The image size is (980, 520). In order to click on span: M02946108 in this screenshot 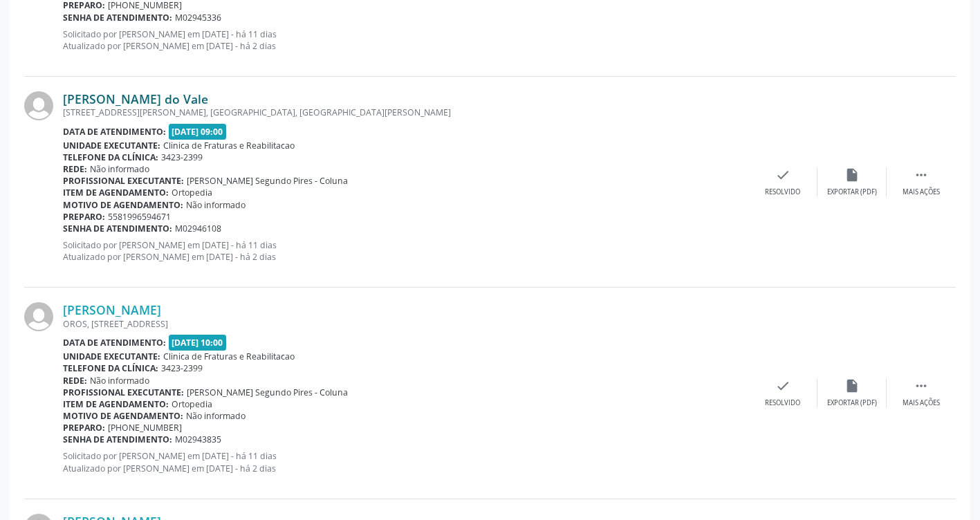, I will do `click(198, 228)`.